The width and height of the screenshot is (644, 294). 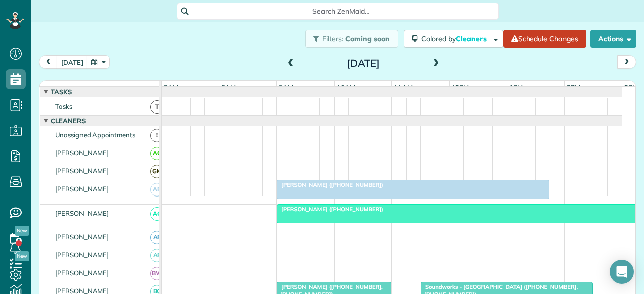 I want to click on span: AB, so click(x=157, y=189).